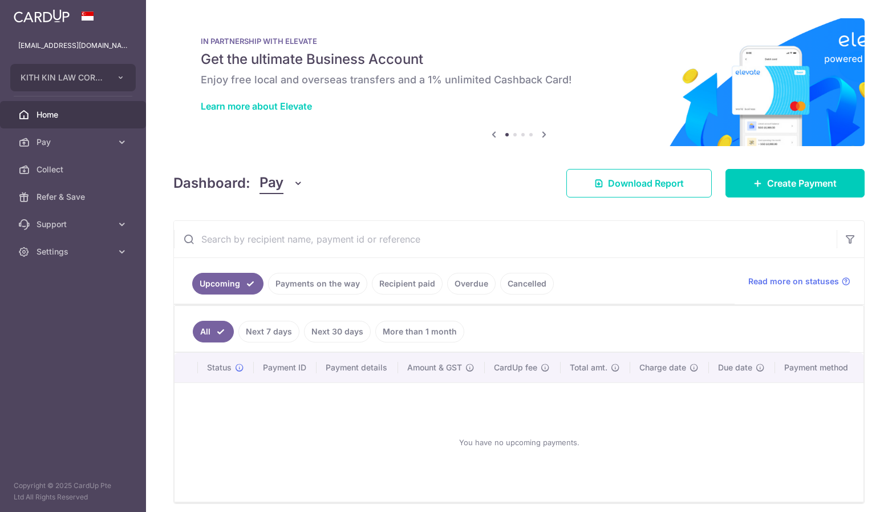  I want to click on span: CardUp fee, so click(516, 367).